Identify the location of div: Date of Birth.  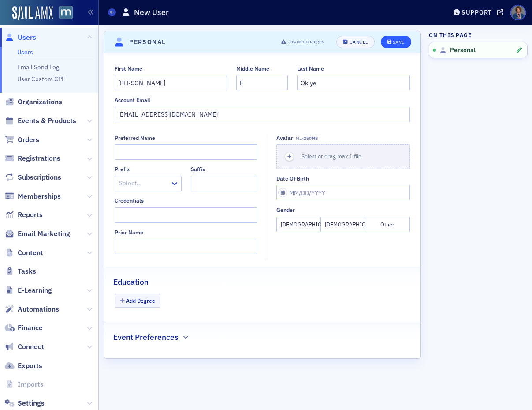
(293, 178).